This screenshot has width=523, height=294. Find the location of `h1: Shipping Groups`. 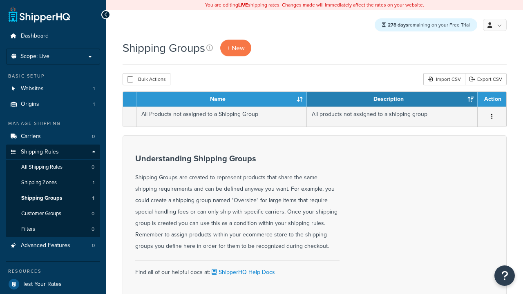

h1: Shipping Groups is located at coordinates (164, 48).